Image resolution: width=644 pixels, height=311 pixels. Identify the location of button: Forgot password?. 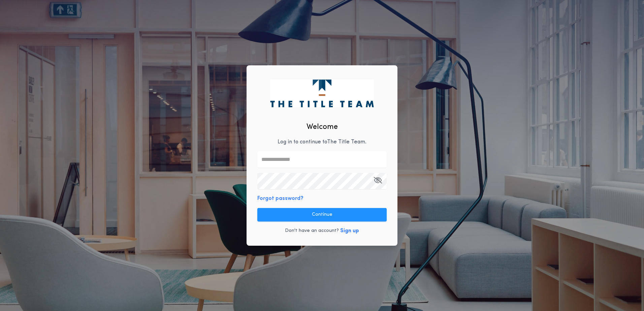
(280, 199).